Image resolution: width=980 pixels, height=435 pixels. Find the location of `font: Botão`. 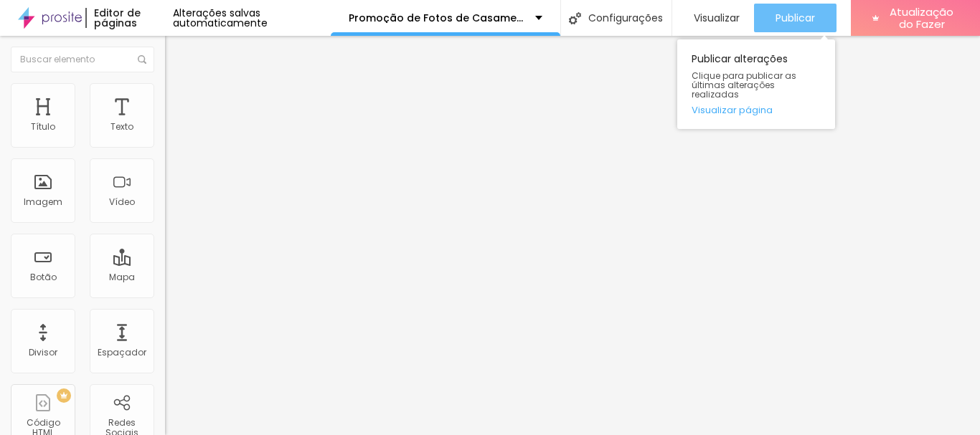

font: Botão is located at coordinates (43, 277).